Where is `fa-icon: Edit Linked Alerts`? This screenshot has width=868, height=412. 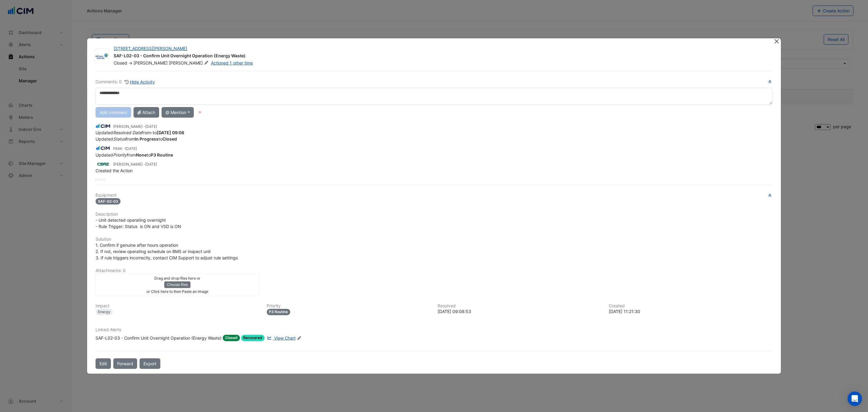
fa-icon: Edit Linked Alerts is located at coordinates (299, 338).